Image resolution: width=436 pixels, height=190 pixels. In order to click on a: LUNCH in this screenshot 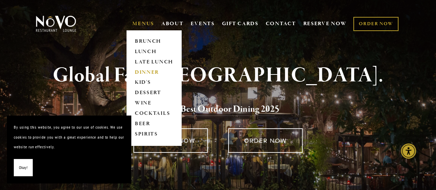, I will do `click(154, 52)`.